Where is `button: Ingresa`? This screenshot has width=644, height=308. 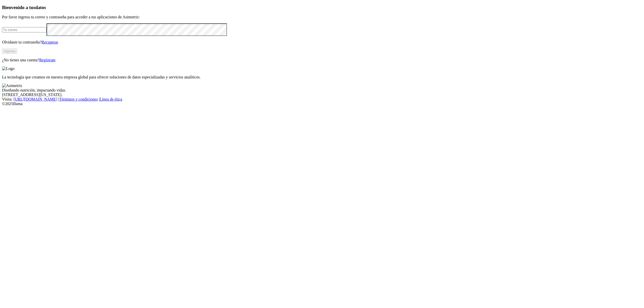 button: Ingresa is located at coordinates (10, 51).